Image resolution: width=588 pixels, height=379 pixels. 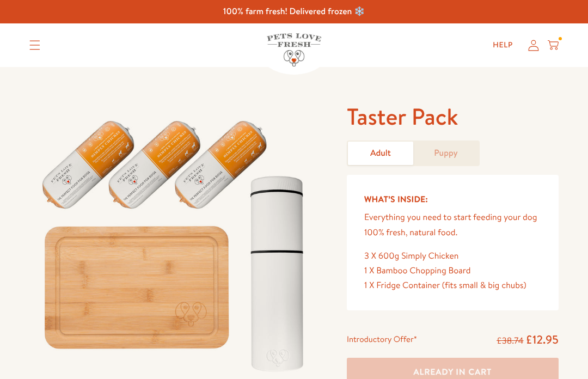 I want to click on span: Already in cart, so click(x=452, y=372).